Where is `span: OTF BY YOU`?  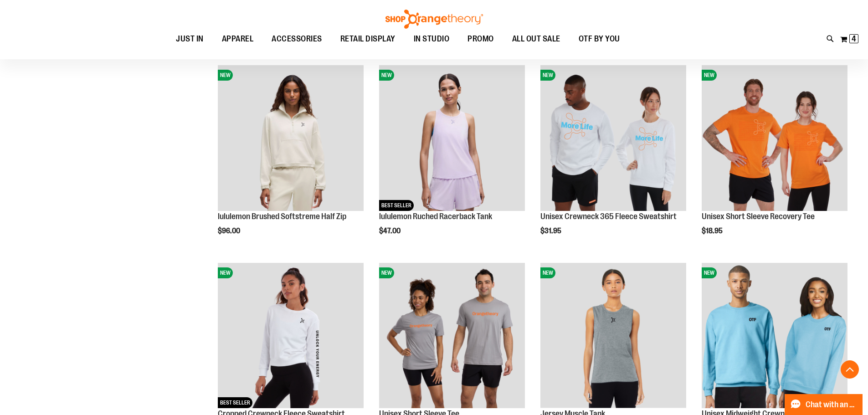
span: OTF BY YOU is located at coordinates (600, 39).